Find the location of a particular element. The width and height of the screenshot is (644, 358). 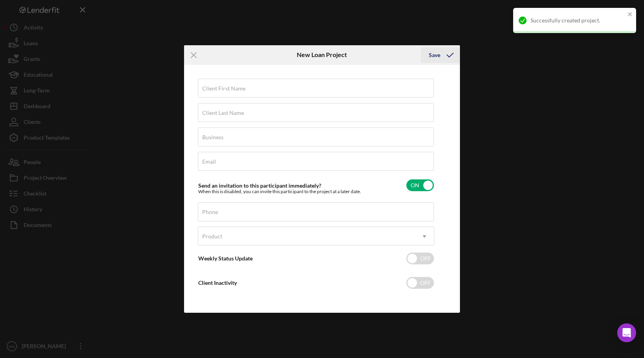

label: Phone is located at coordinates (210, 213).